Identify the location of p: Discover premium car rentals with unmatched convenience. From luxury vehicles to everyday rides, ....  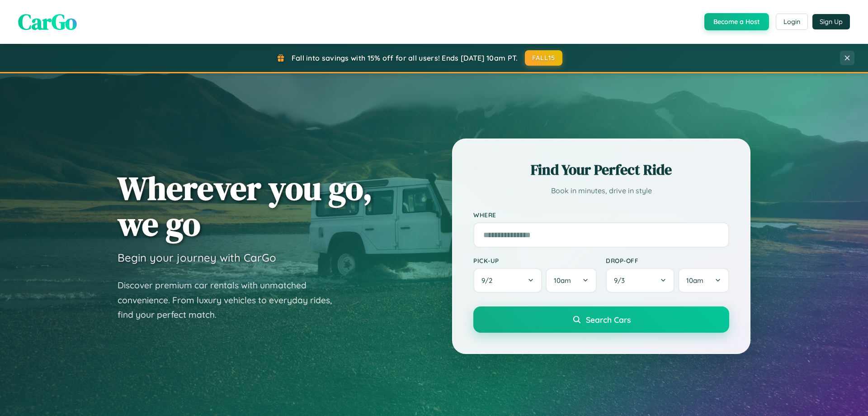
(231, 300).